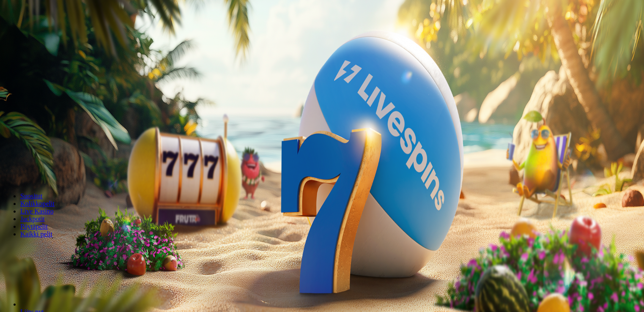  I want to click on a: Kolikkopelit, so click(37, 203).